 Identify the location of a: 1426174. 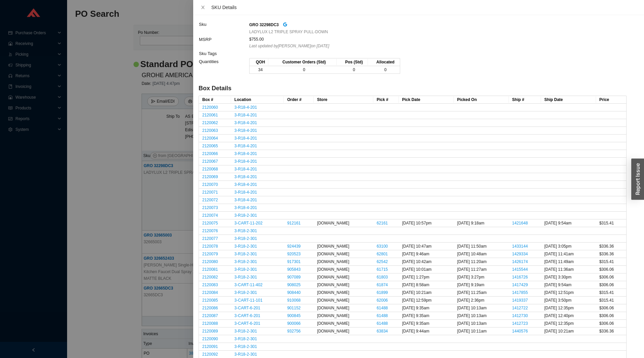
(520, 262).